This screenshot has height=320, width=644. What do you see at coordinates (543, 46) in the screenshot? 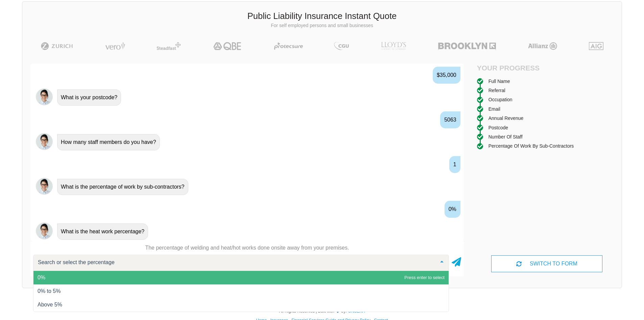
I see `img: Allianz | Public Liability Insurance` at bounding box center [543, 46].